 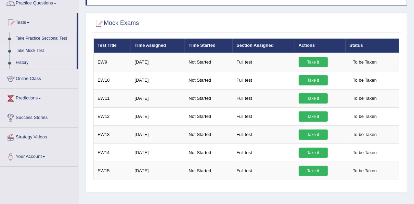 What do you see at coordinates (112, 80) in the screenshot?
I see `td: EW10` at bounding box center [112, 80].